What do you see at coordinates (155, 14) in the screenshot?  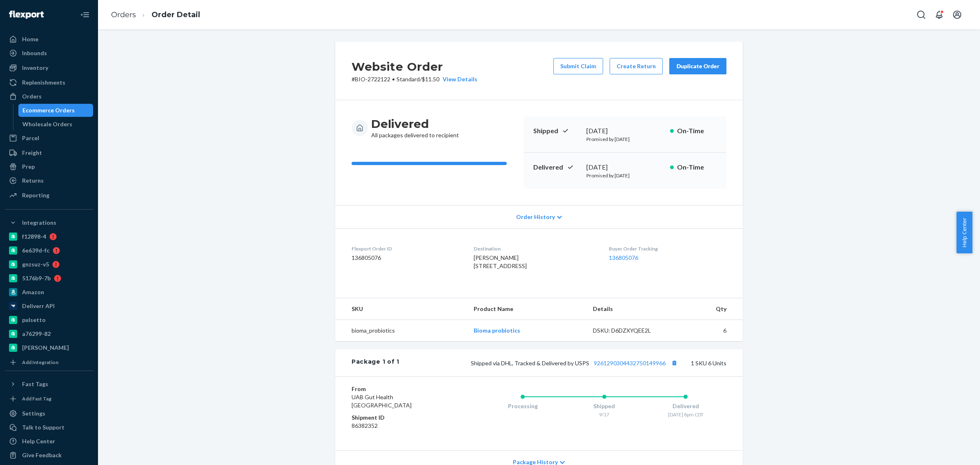 I see `ol: breadcrumbs` at bounding box center [155, 14].